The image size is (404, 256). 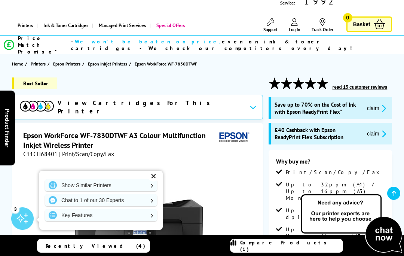 I want to click on span: Compare Products (1), so click(x=292, y=246).